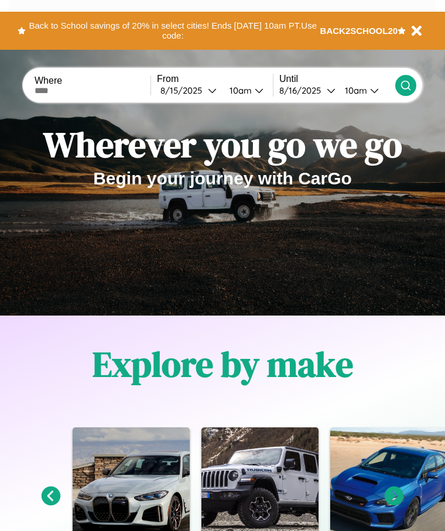 The height and width of the screenshot is (531, 445). What do you see at coordinates (359, 30) in the screenshot?
I see `b: BACK2SCHOOL20` at bounding box center [359, 30].